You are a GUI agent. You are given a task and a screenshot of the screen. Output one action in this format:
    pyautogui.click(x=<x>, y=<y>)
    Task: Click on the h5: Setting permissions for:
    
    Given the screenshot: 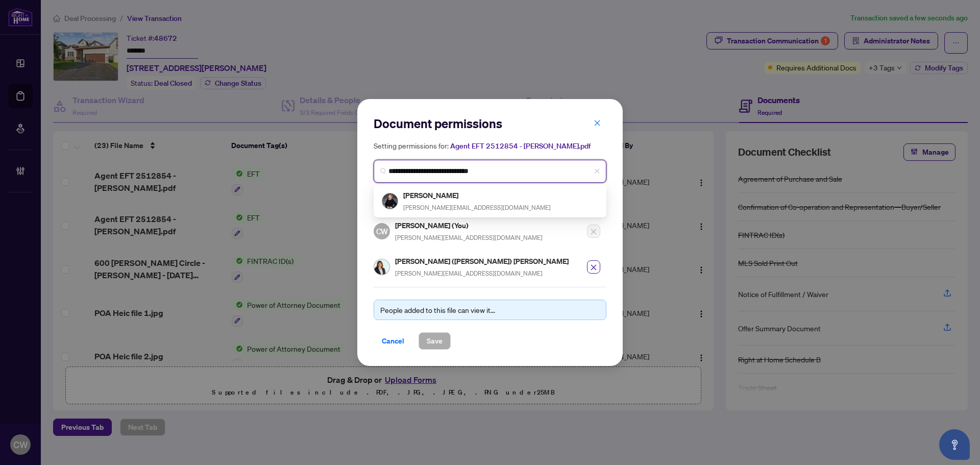 What is the action you would take?
    pyautogui.click(x=490, y=145)
    